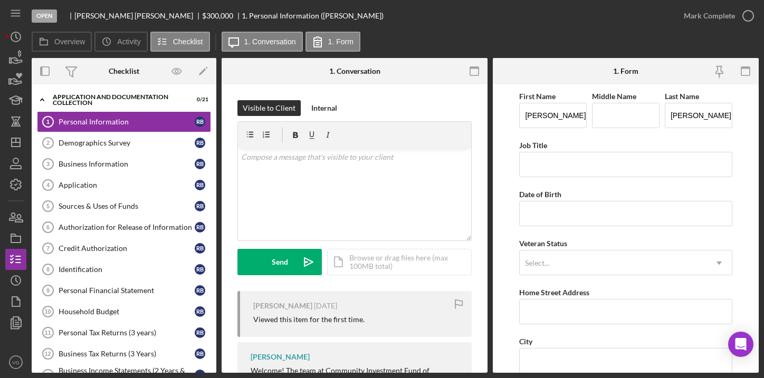 The height and width of the screenshot is (378, 764). Describe the element at coordinates (525, 341) in the screenshot. I see `label: City` at that location.